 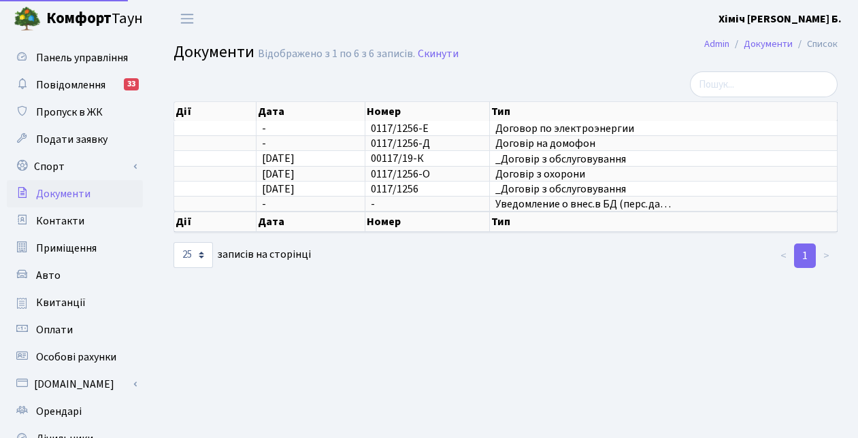 I want to click on span: 00117/19-К, so click(x=397, y=159).